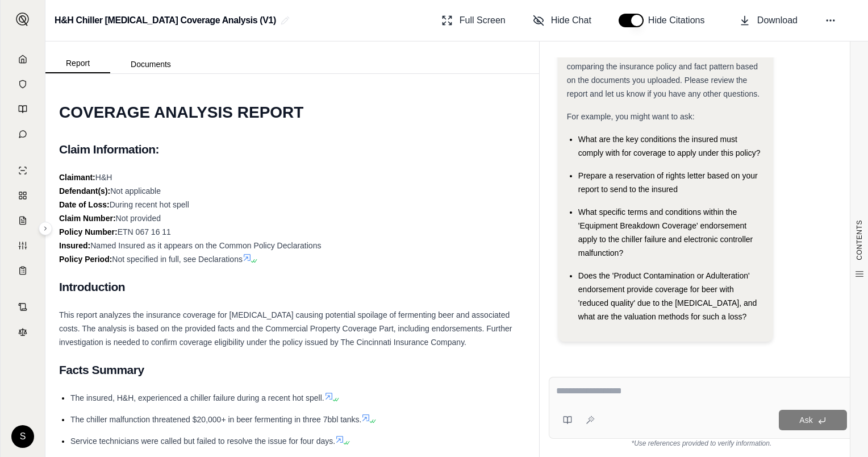  I want to click on strong: Policy Number:, so click(88, 232).